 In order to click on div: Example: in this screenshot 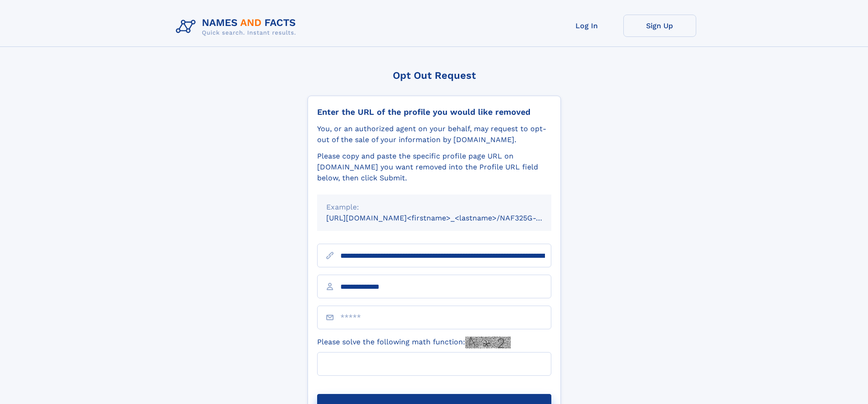, I will do `click(435, 207)`.